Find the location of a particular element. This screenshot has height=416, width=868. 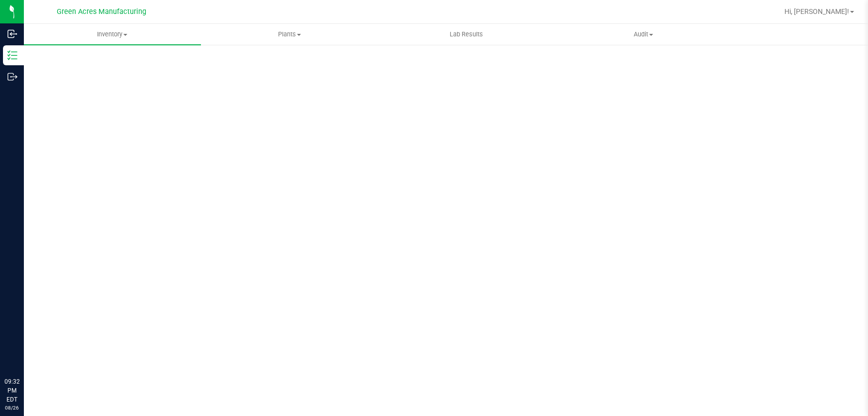

span: Lab Results is located at coordinates (466, 34).